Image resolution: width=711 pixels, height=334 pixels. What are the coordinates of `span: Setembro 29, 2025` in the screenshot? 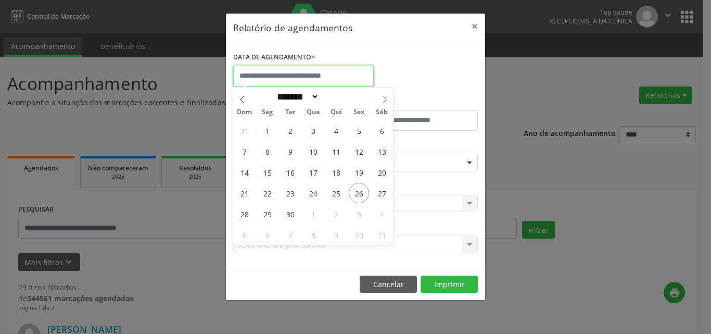 It's located at (267, 213).